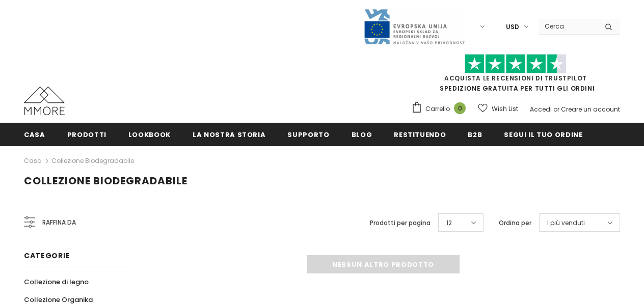  Describe the element at coordinates (505, 109) in the screenshot. I see `span: Wish List` at that location.